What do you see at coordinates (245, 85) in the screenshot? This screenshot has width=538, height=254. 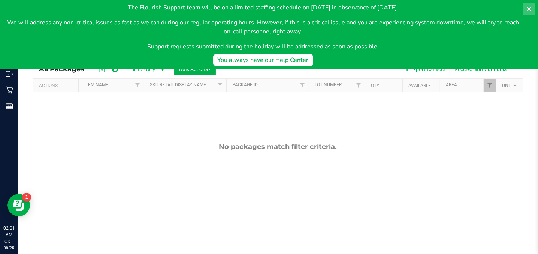 I see `a: Package ID` at bounding box center [245, 85].